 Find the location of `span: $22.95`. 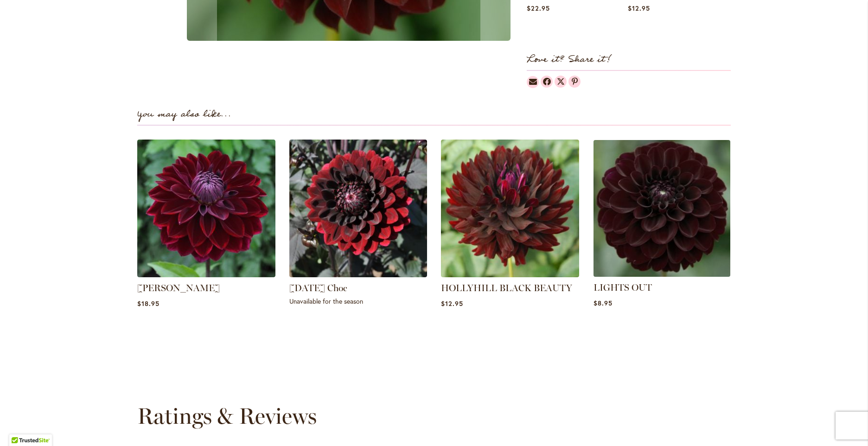

span: $22.95 is located at coordinates (538, 8).